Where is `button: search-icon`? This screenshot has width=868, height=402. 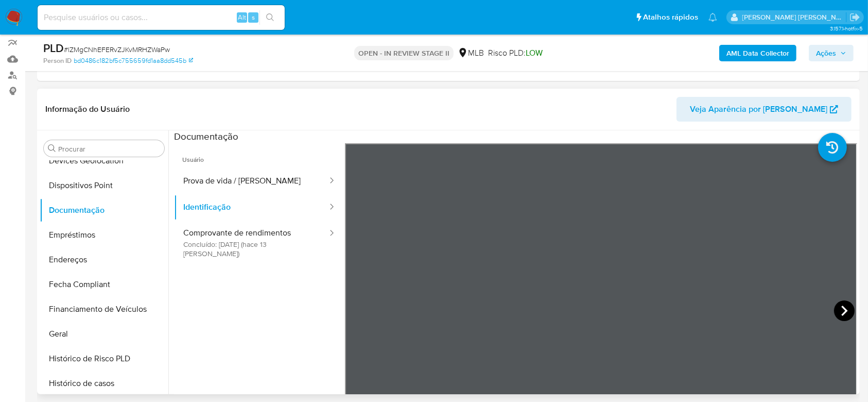
button: search-icon is located at coordinates (270, 18).